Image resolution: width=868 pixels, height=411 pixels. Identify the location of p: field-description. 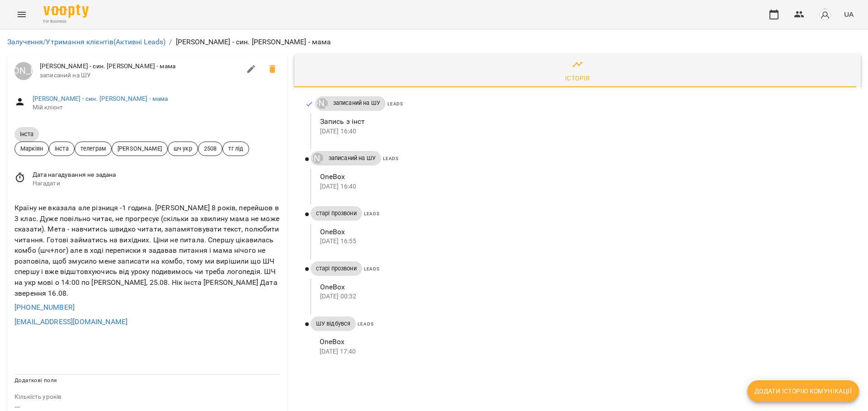
(147, 397).